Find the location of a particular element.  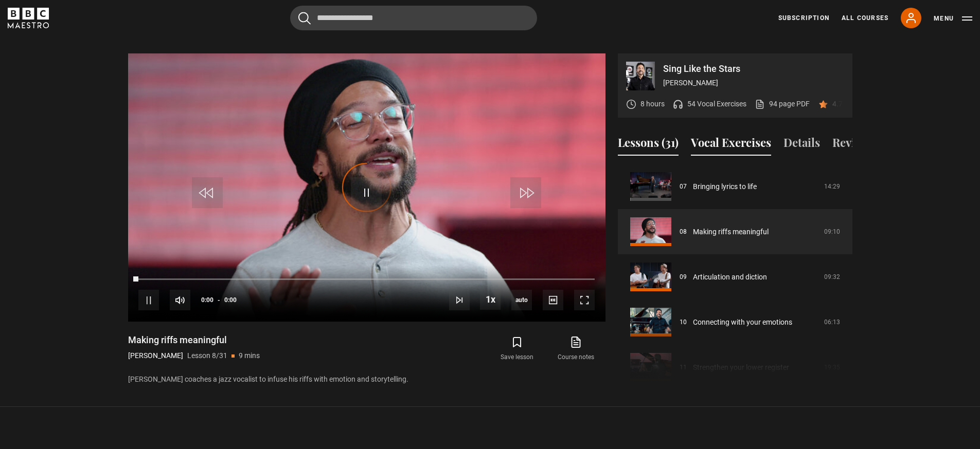

a: Making riffs meaningful is located at coordinates (731, 232).